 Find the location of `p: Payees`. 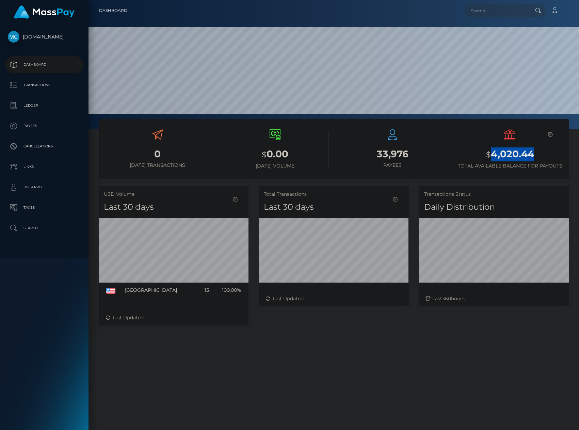

p: Payees is located at coordinates (44, 126).